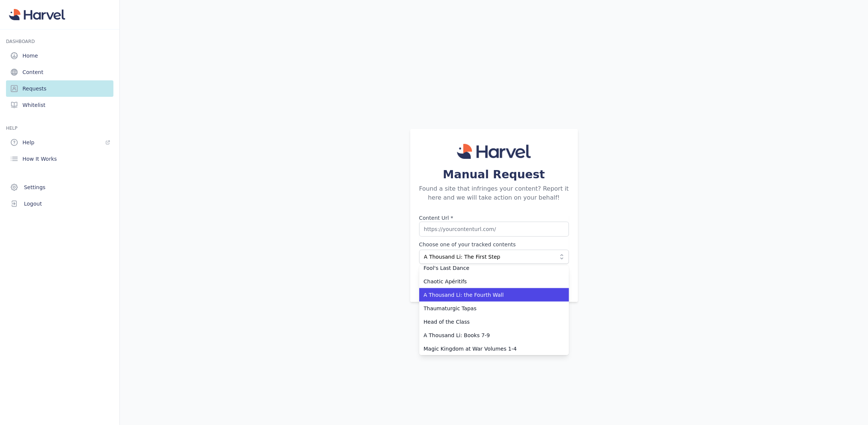 The height and width of the screenshot is (425, 868). I want to click on span: Thaumaturgic Tapas, so click(489, 308).